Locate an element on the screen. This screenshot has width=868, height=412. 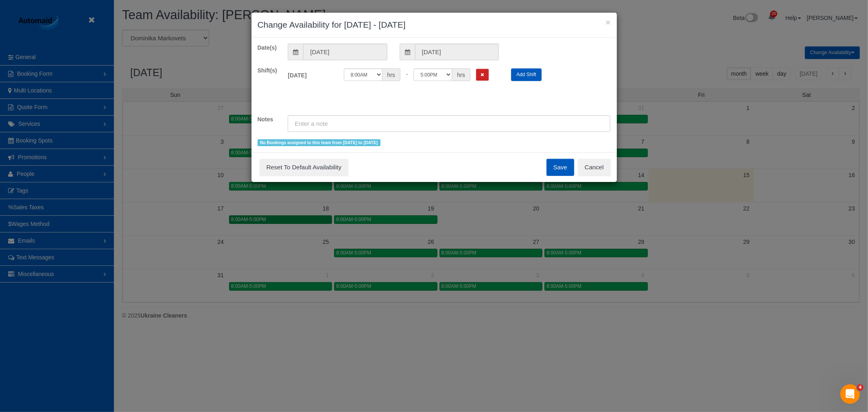
button: Remove Shift is located at coordinates (482, 74).